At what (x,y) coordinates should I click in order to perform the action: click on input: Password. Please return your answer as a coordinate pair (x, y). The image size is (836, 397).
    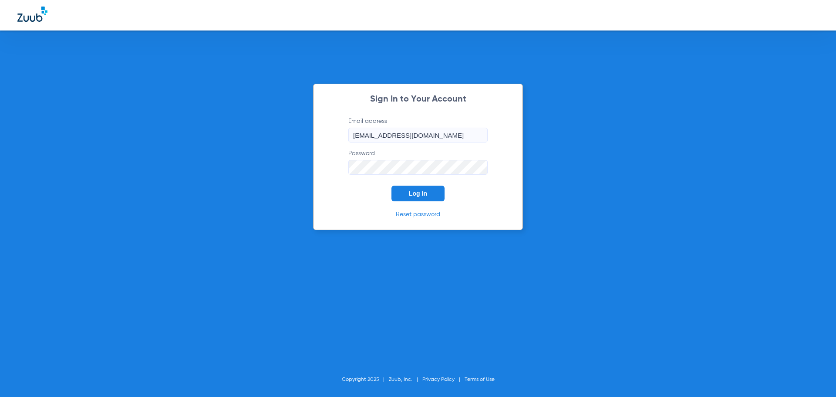
    Looking at the image, I should click on (418, 167).